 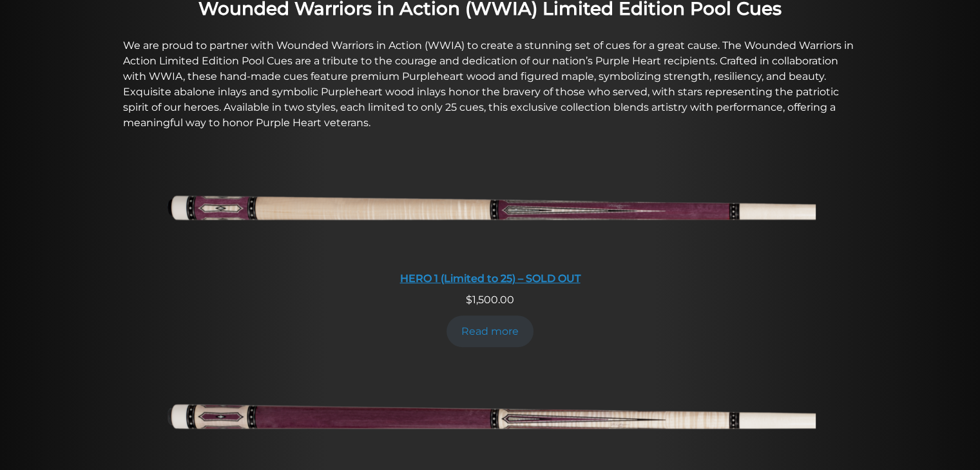 What do you see at coordinates (490, 300) in the screenshot?
I see `span: 1,500.00` at bounding box center [490, 300].